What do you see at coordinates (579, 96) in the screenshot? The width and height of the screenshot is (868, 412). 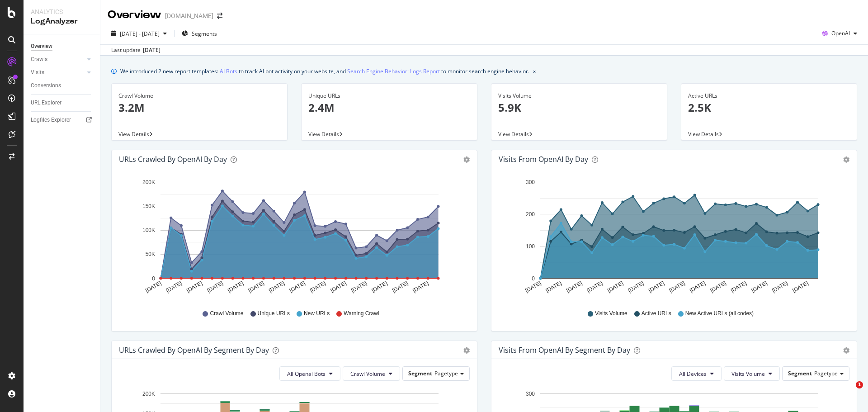 I see `div: Visits Volume` at bounding box center [579, 96].